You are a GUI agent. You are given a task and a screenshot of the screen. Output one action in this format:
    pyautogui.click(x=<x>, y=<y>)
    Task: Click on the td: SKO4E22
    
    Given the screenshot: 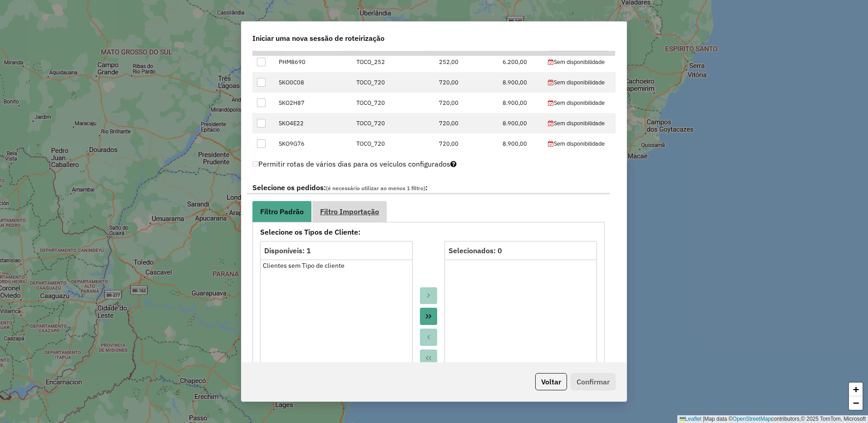 What is the action you would take?
    pyautogui.click(x=313, y=123)
    